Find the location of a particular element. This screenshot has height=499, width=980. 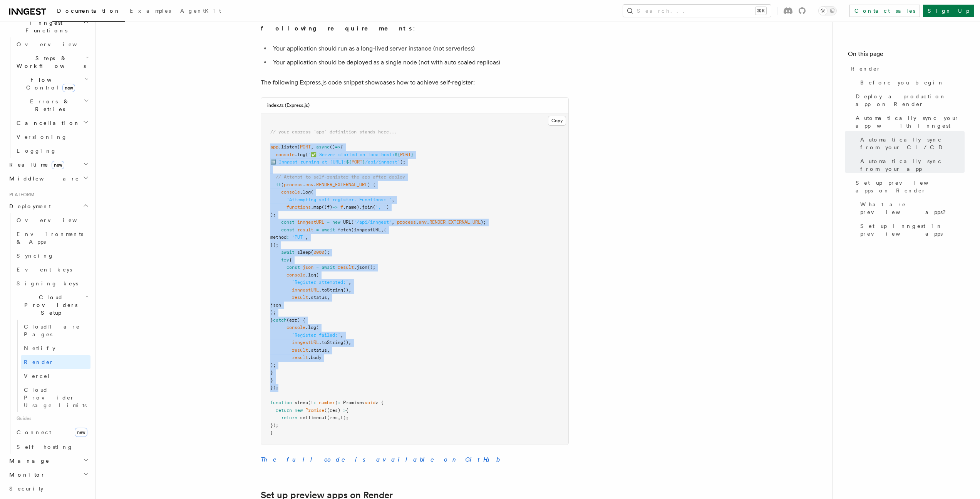

a: Netlify is located at coordinates (56, 348).